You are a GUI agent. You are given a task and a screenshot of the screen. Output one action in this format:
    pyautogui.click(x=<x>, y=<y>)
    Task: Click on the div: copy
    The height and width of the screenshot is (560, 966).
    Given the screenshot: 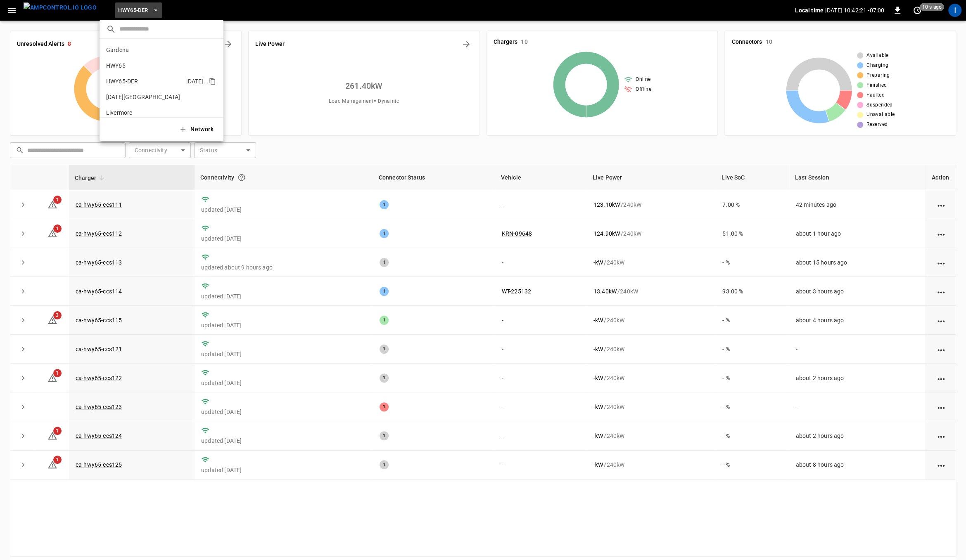 What is the action you would take?
    pyautogui.click(x=212, y=81)
    